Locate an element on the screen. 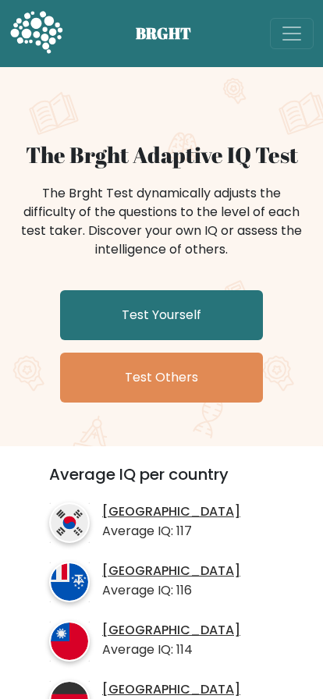  a: Test Yourself is located at coordinates (161, 315).